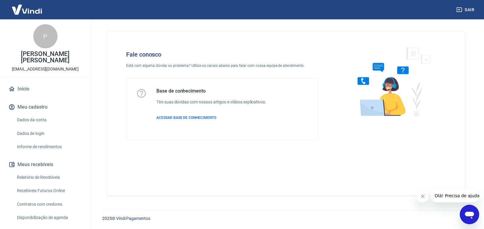 The image size is (484, 229). Describe the element at coordinates (49, 177) in the screenshot. I see `a: Relatório de Recebíveis` at that location.